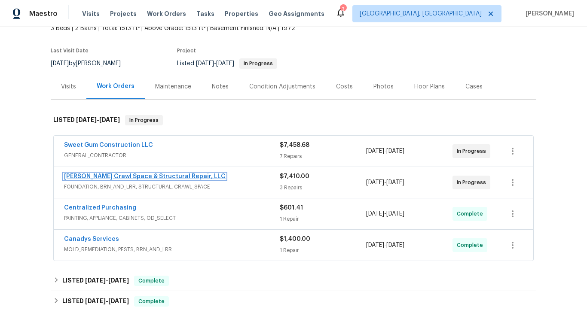  Describe the element at coordinates (383, 87) in the screenshot. I see `div: Photos` at that location.